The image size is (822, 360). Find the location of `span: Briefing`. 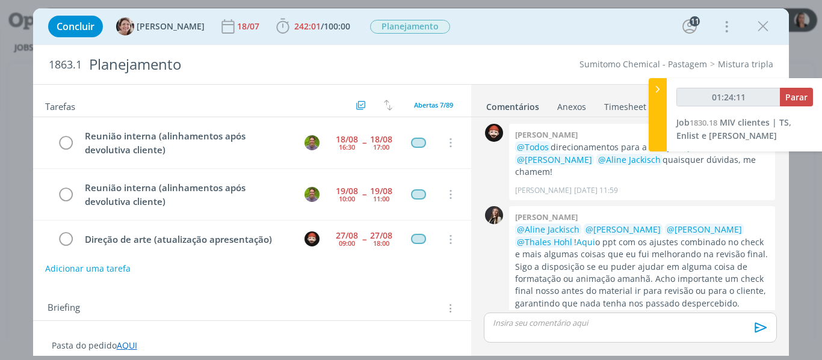

span: Briefing is located at coordinates (64, 309).